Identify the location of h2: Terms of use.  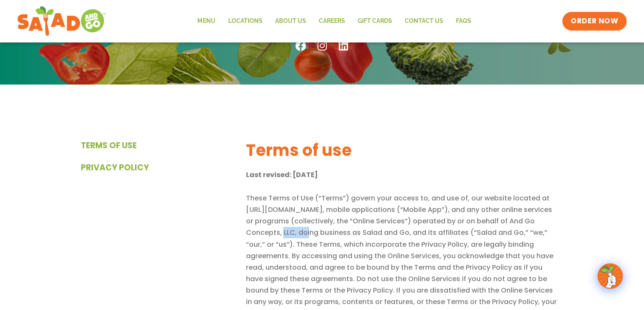
(402, 149).